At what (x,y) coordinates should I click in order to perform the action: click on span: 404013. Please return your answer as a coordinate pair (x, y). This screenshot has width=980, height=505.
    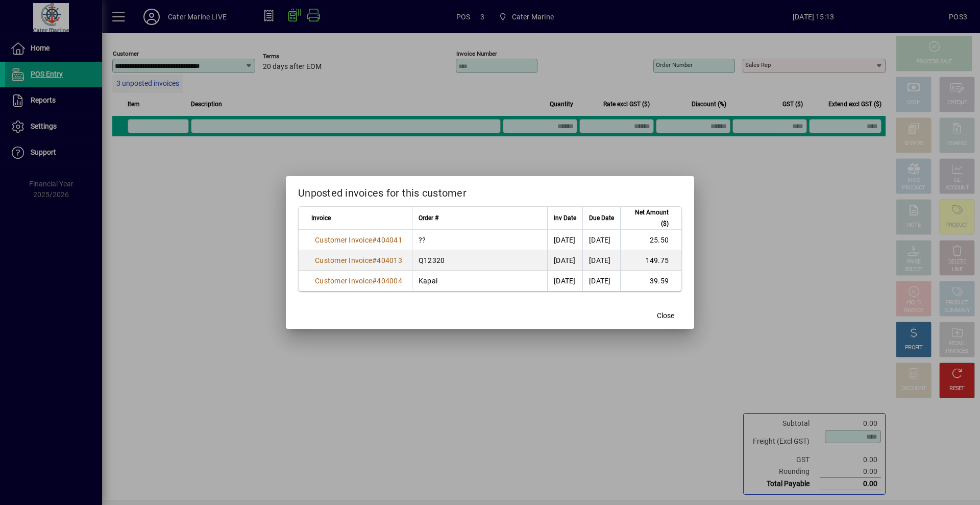
    Looking at the image, I should click on (389, 260).